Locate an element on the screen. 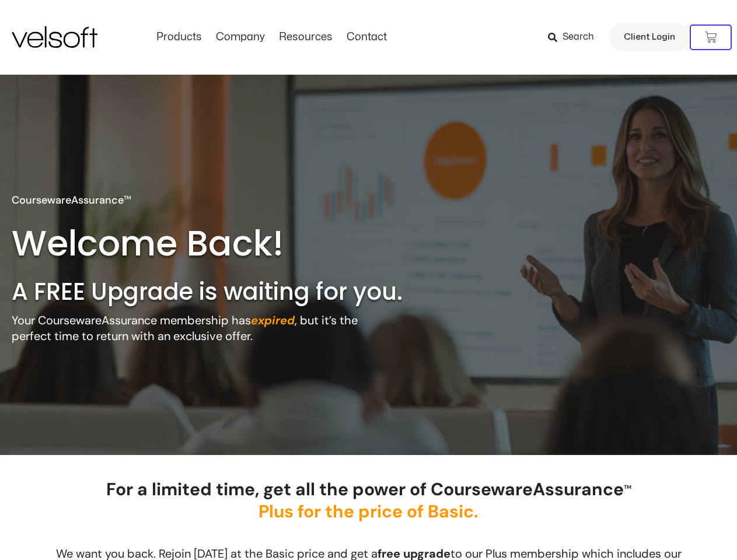 The width and height of the screenshot is (737, 560). p: CoursewareAssurance is located at coordinates (71, 200).